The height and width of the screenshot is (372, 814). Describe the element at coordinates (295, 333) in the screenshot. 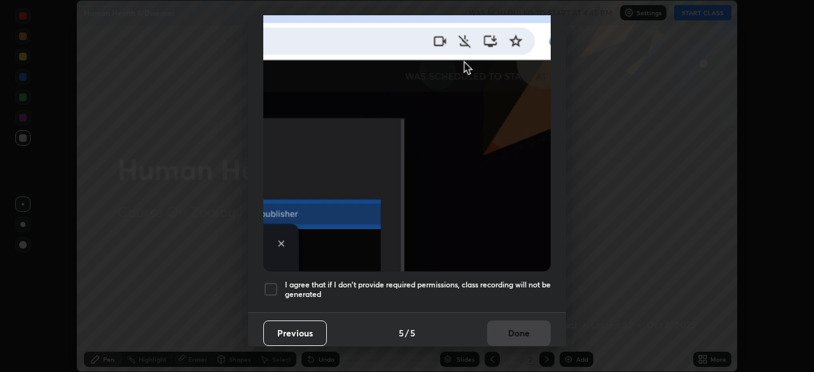

I see `button: Previous` at that location.